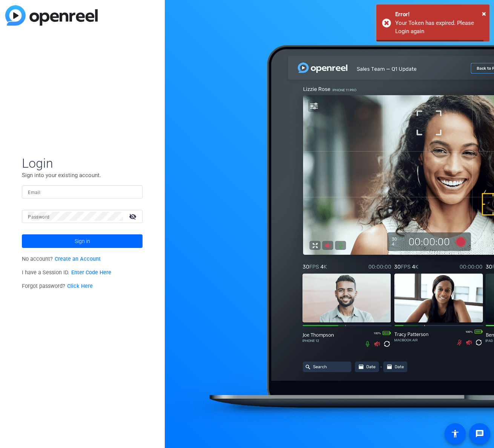 The image size is (494, 448). I want to click on span: Login, so click(82, 163).